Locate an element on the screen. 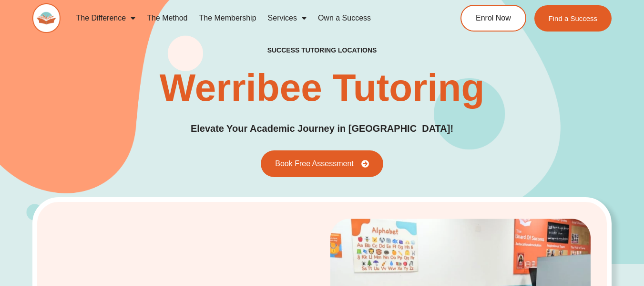  span: Enrol Now is located at coordinates (494, 19).